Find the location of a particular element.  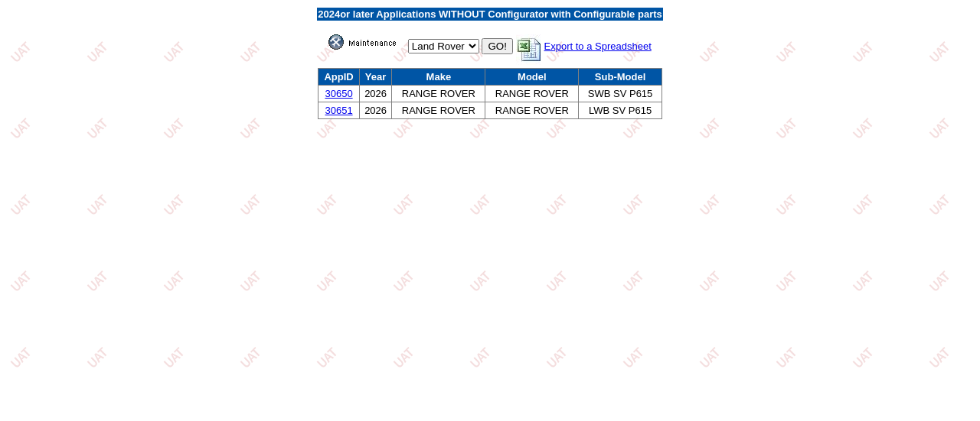

td: LWB SV P615 is located at coordinates (620, 111).